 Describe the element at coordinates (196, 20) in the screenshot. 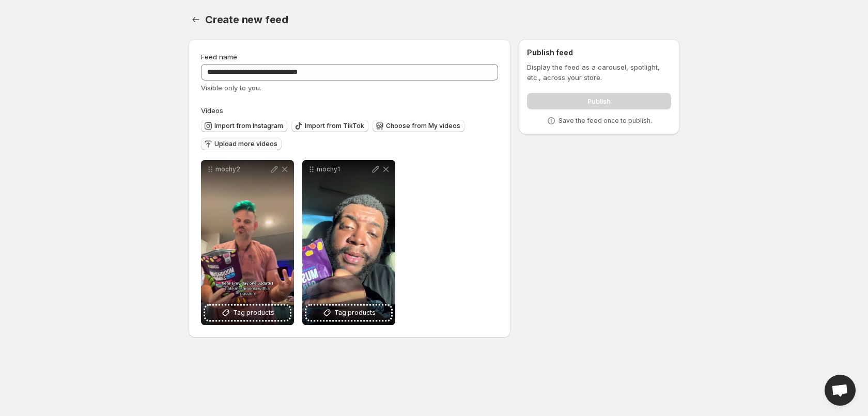

I see `button: Settings` at that location.